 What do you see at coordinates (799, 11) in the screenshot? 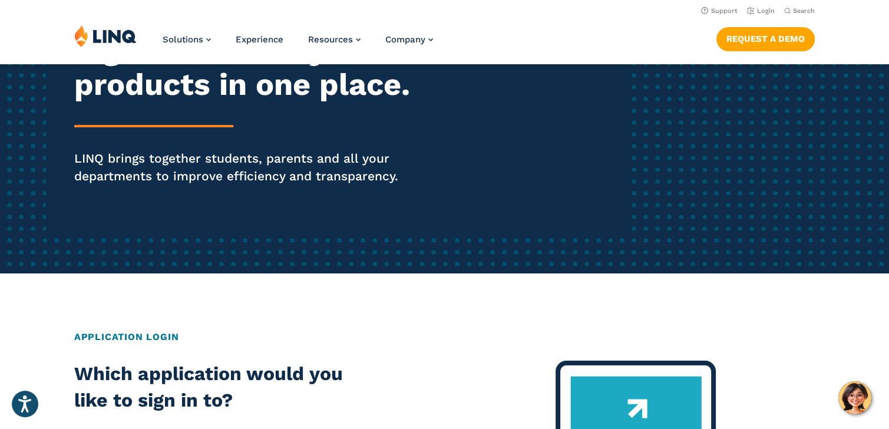
I see `button: Open Search Bar` at bounding box center [799, 11].